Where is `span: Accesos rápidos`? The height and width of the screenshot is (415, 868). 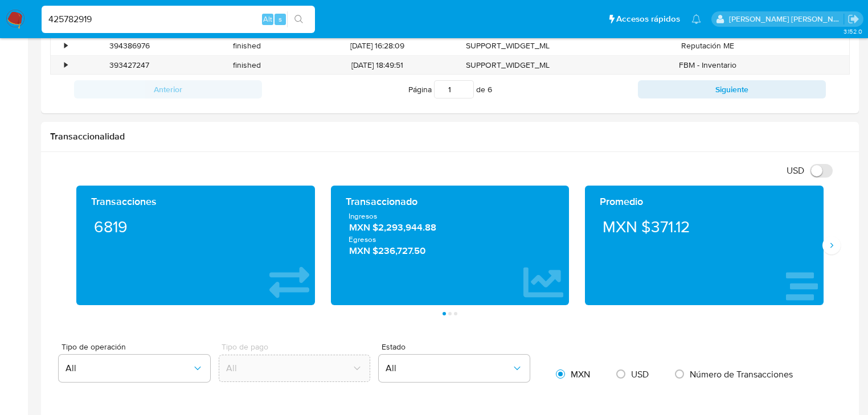
span: Accesos rápidos is located at coordinates (648, 19).